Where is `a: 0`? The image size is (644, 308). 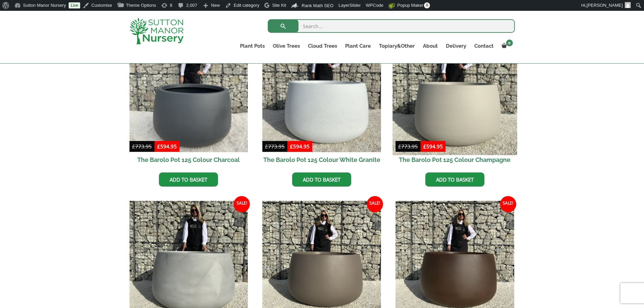 a: 0 is located at coordinates (506, 46).